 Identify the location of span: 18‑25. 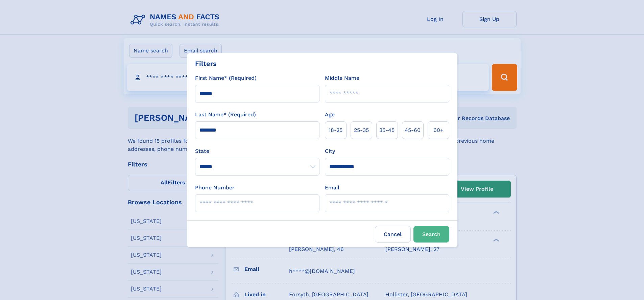
(335, 130).